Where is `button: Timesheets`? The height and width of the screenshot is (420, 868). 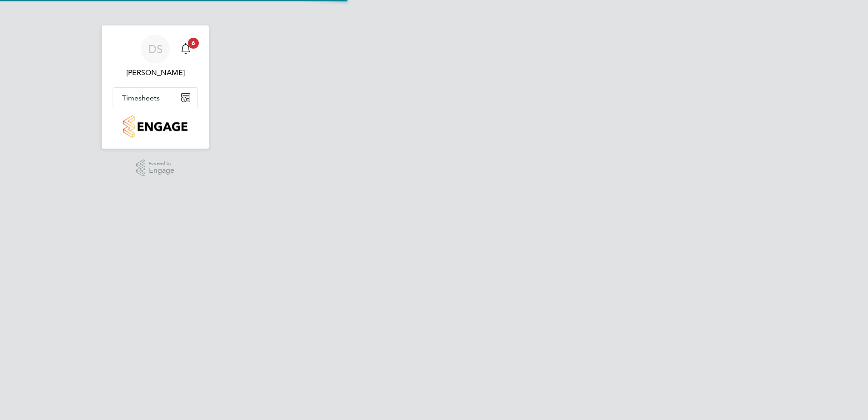
button: Timesheets is located at coordinates (155, 98).